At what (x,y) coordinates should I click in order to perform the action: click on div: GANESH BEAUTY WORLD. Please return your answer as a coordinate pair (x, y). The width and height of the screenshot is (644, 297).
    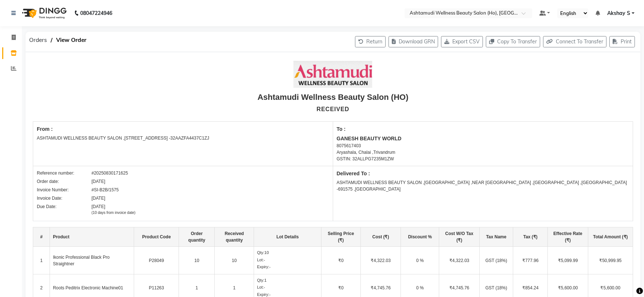
    Looking at the image, I should click on (483, 138).